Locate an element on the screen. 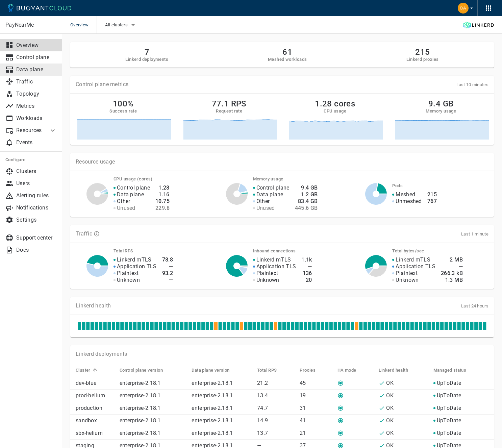 This screenshot has width=502, height=448. span: Managed status is located at coordinates (454, 370).